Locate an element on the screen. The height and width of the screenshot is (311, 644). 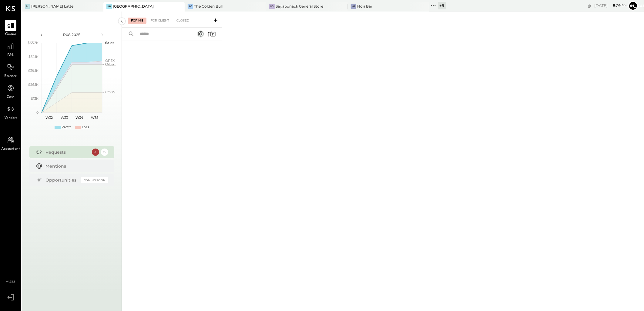
text: COGS is located at coordinates (110, 92).